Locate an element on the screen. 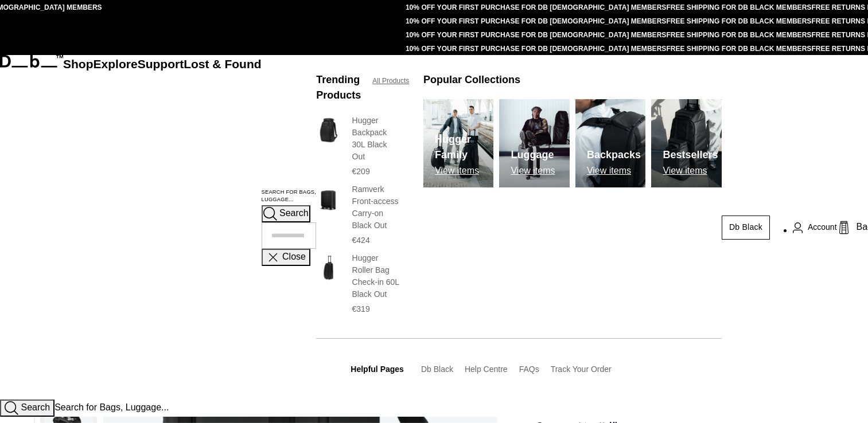  a: Track Your Order is located at coordinates (581, 369).